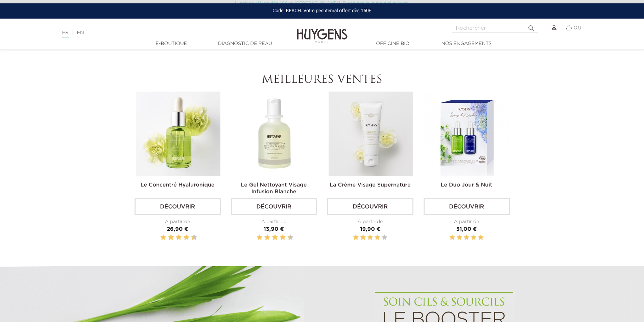 Image resolution: width=644 pixels, height=322 pixels. I want to click on a: Diagnostic de peau, so click(245, 44).